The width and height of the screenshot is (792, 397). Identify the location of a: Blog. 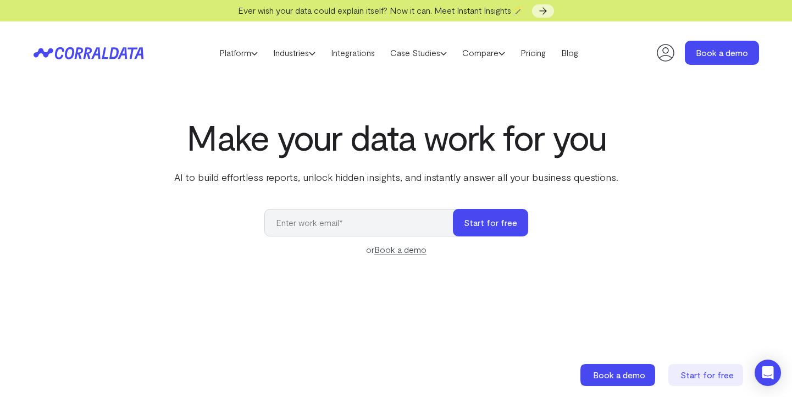
(569, 53).